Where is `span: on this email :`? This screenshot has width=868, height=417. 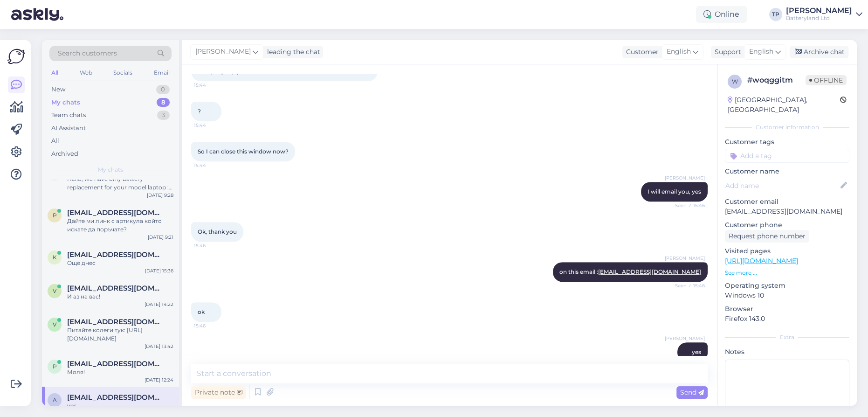
span: on this email : is located at coordinates (630, 271).